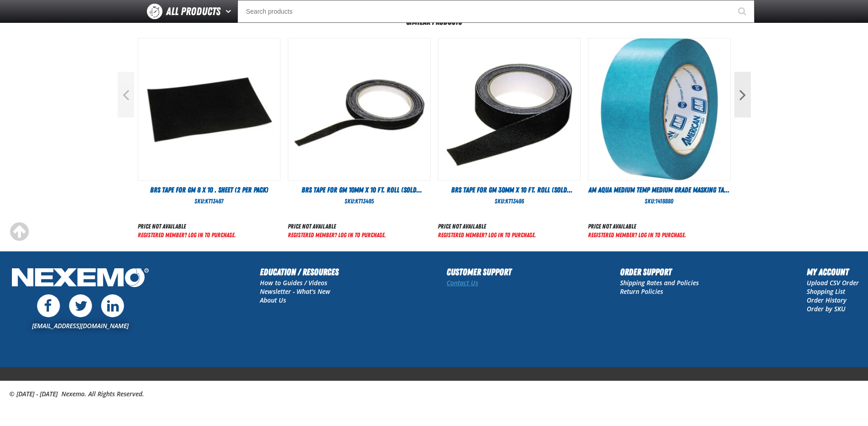  What do you see at coordinates (209, 190) in the screenshot?
I see `a: BRS Tape For Gm 8 X 10 . Sheet (2 per pack)` at bounding box center [209, 190].